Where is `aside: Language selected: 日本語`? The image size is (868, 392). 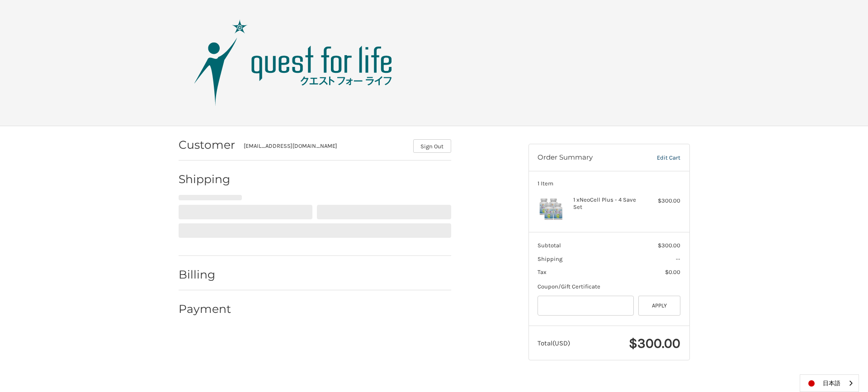 aside: Language selected: 日本語 is located at coordinates (829, 383).